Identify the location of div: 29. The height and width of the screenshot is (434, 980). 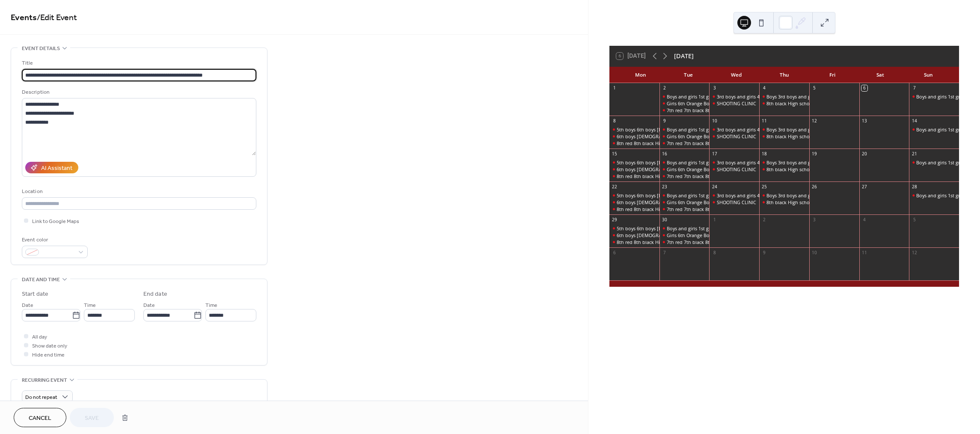
(614, 220).